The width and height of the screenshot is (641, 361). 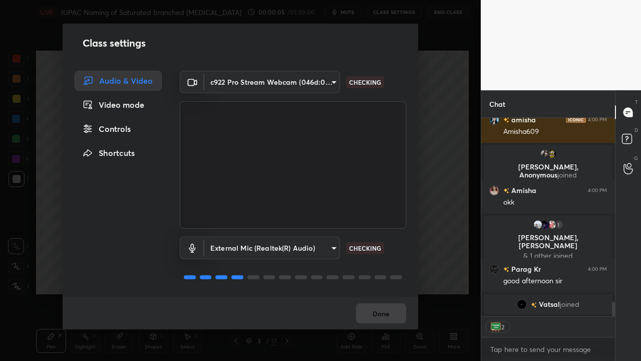 What do you see at coordinates (503, 327) in the screenshot?
I see `div: 2` at bounding box center [503, 327].